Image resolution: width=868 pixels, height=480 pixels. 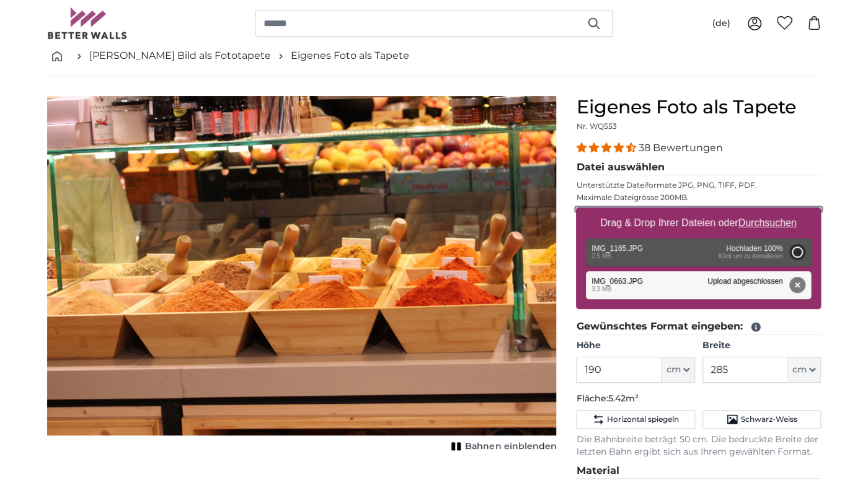 I want to click on label: Höhe, so click(x=635, y=346).